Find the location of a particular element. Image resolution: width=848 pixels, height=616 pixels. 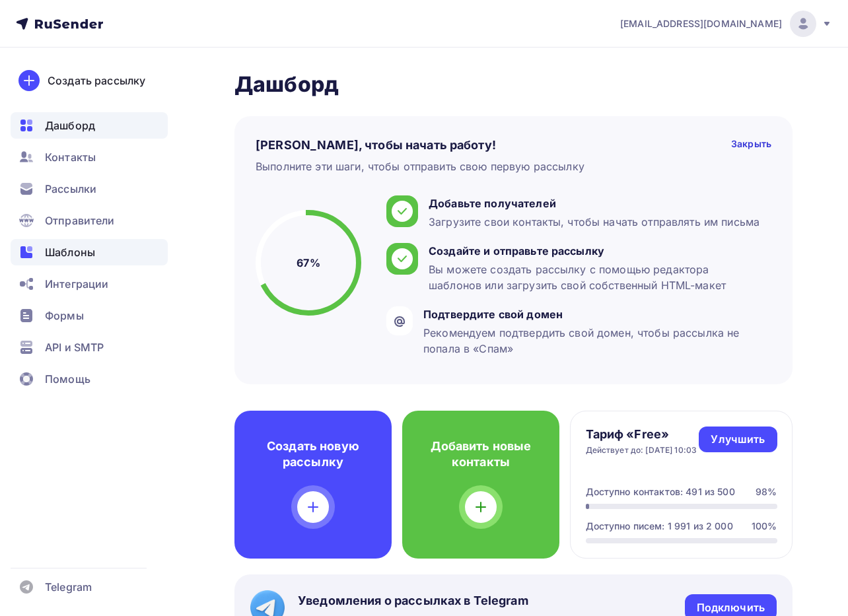

div: 98% is located at coordinates (767, 492).